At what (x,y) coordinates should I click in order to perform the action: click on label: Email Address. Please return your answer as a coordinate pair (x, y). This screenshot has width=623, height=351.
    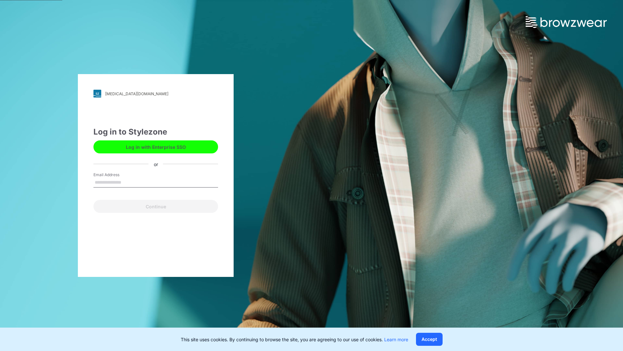
    Looking at the image, I should click on (116, 175).